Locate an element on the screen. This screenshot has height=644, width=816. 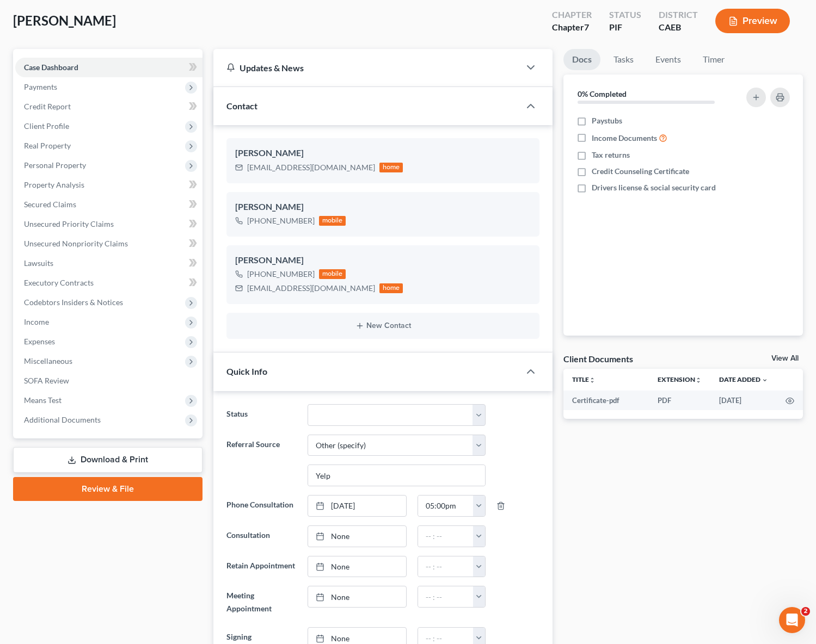
a: Credit Report is located at coordinates (109, 107).